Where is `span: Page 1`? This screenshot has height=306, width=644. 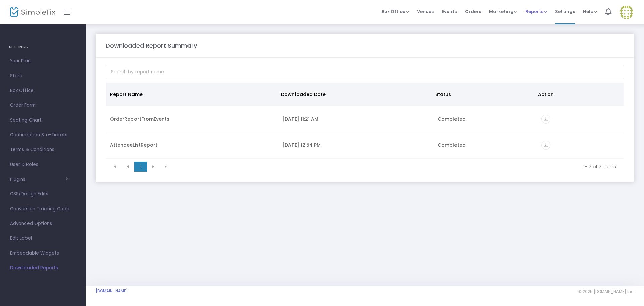
span: Page 1 is located at coordinates (140, 167).